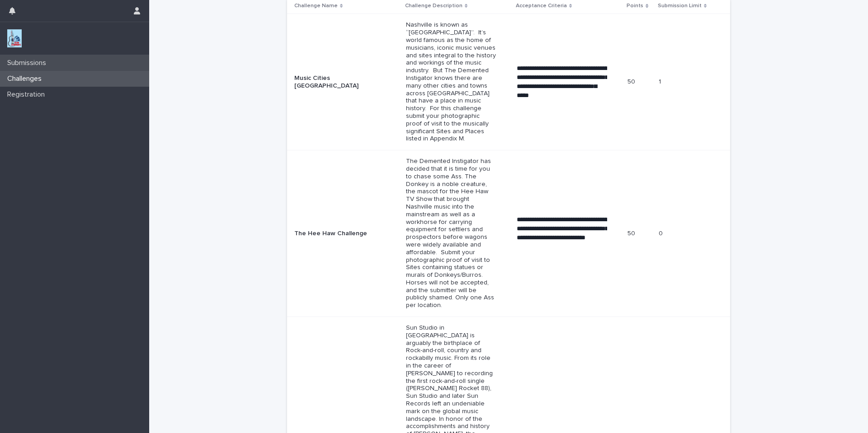 The image size is (868, 433). Describe the element at coordinates (28, 94) in the screenshot. I see `p: Registration` at that location.